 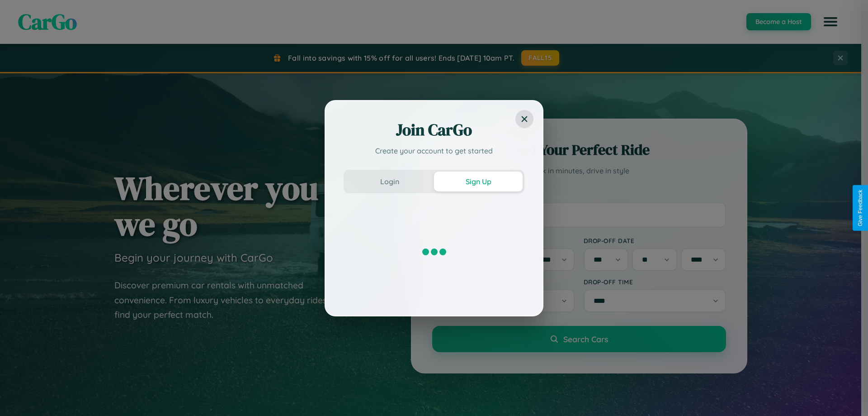 I want to click on button: Login, so click(x=389, y=181).